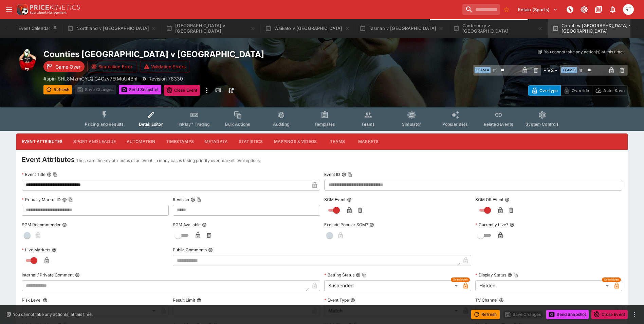 Image resolution: width=644 pixels, height=324 pixels. I want to click on button: Send Snapshot, so click(140, 89).